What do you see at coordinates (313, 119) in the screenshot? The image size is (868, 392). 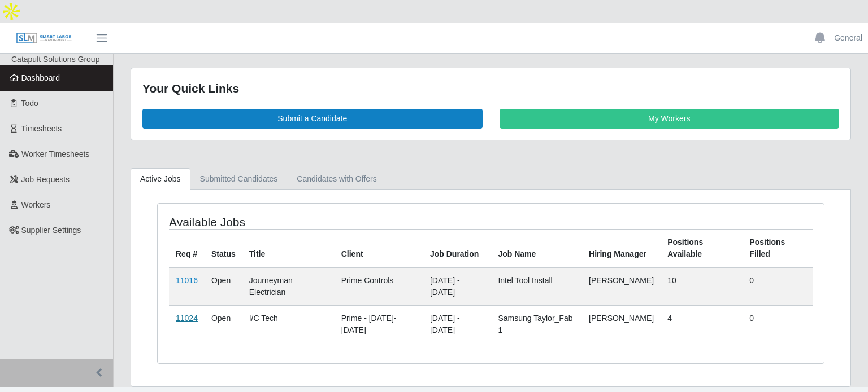 I see `a: Submit a Candidate` at bounding box center [313, 119].